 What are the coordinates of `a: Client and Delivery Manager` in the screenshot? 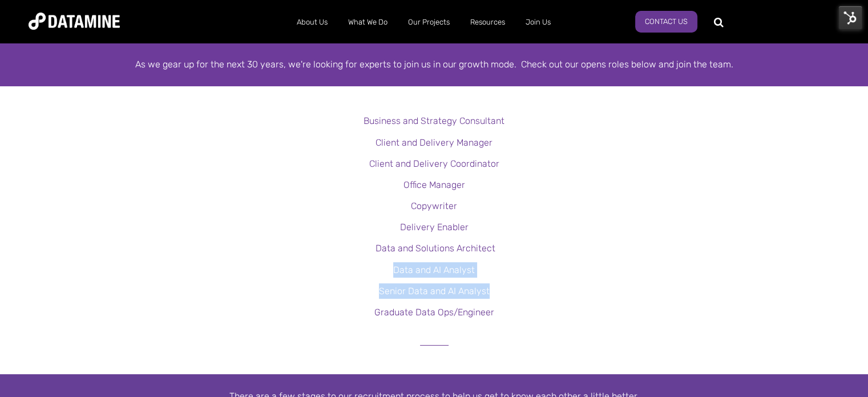 It's located at (434, 143).